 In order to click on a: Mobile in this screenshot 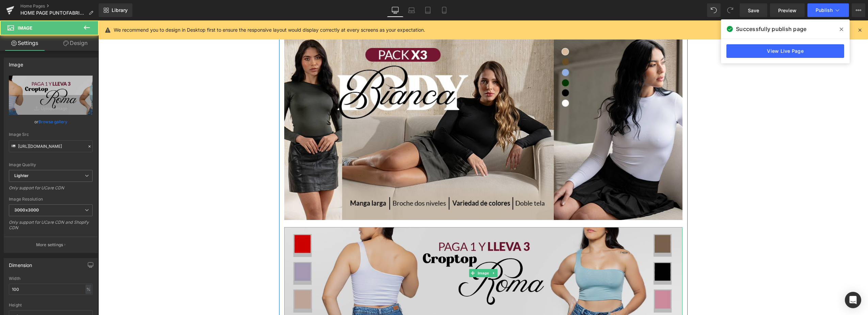, I will do `click(444, 10)`.